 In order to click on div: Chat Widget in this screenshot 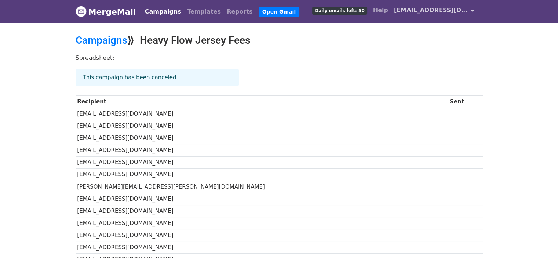, I will do `click(540, 241)`.